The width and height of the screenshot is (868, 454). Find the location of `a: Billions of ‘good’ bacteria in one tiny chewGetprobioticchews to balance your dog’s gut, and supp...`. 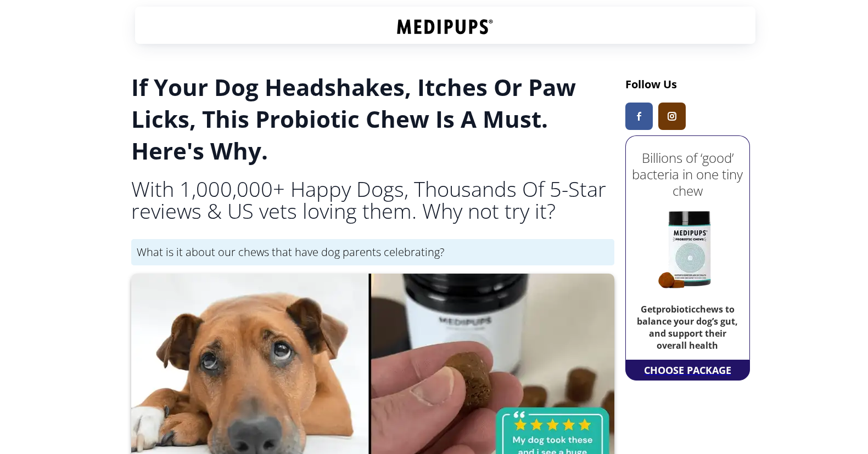

a: Billions of ‘good’ bacteria in one tiny chewGetprobioticchews to balance your dog’s gut, and supp... is located at coordinates (687, 247).